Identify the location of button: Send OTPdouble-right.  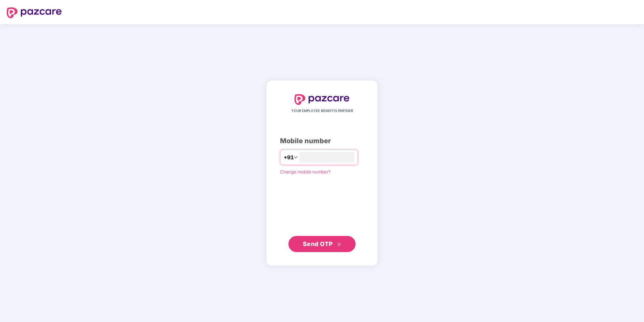
(322, 244).